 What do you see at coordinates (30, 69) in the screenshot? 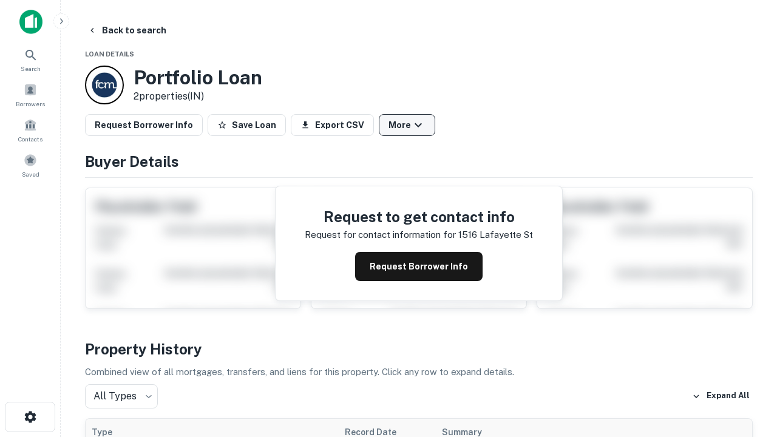
I see `span: Search` at bounding box center [30, 69].